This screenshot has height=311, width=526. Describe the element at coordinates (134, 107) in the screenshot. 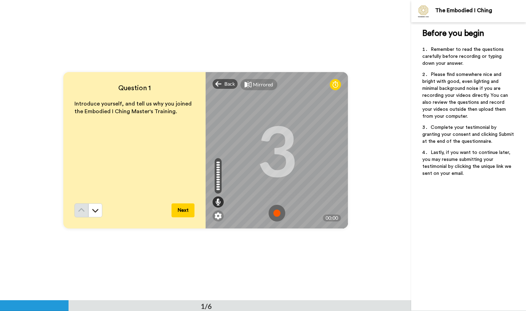

I see `span: Introduce yourself, and tell us why you joined the Embodied I Ching Master's Training.` at that location.